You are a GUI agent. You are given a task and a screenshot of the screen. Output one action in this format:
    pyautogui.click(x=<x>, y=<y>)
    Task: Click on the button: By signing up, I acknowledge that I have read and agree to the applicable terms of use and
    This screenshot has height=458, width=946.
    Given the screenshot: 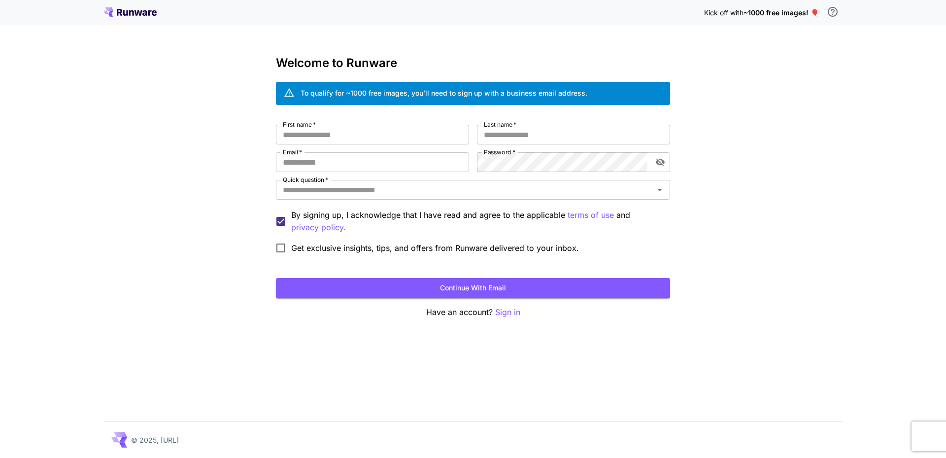 What is the action you would take?
    pyautogui.click(x=318, y=227)
    